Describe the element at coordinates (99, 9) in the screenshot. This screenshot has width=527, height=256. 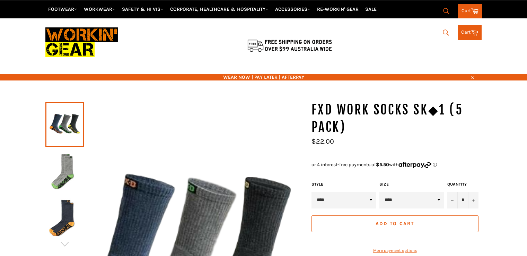
I see `a: WORKWEAR` at that location.